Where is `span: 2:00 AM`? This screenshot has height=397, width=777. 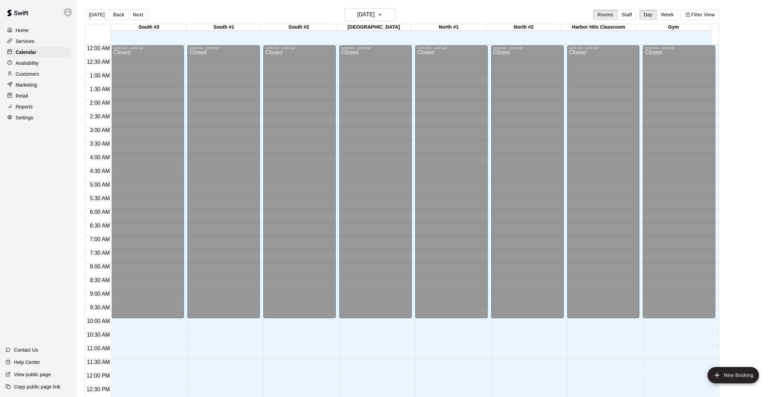 span: 2:00 AM is located at coordinates (100, 103).